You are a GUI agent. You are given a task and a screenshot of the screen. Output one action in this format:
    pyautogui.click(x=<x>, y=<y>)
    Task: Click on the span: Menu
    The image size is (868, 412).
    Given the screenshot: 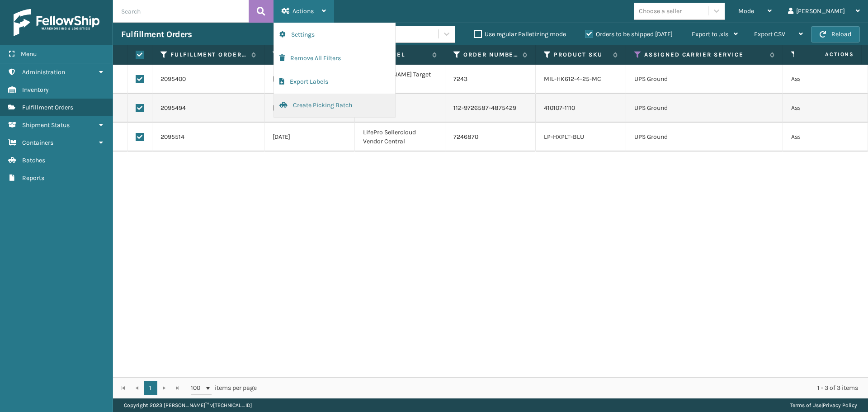 What is the action you would take?
    pyautogui.click(x=29, y=54)
    